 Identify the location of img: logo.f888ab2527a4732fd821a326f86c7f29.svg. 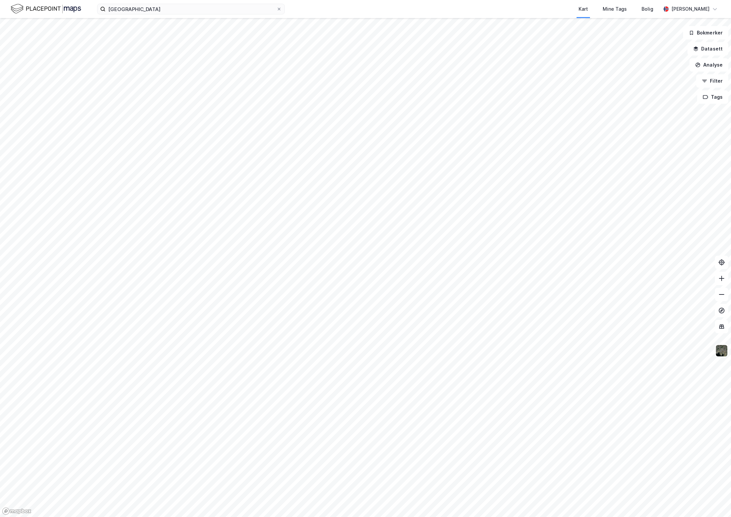
(46, 9).